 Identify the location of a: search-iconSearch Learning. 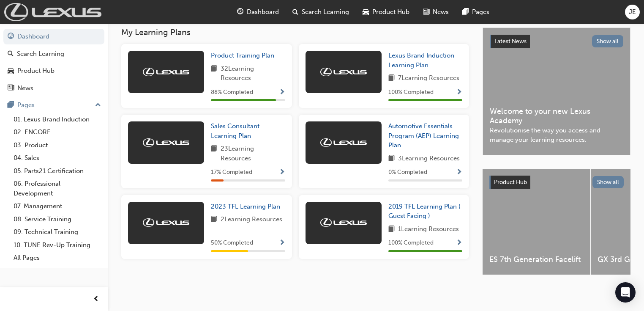
(321, 12).